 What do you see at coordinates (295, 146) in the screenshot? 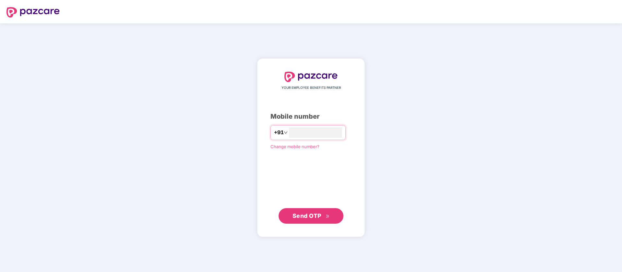
I see `span: Change mobile number?` at bounding box center [295, 146].